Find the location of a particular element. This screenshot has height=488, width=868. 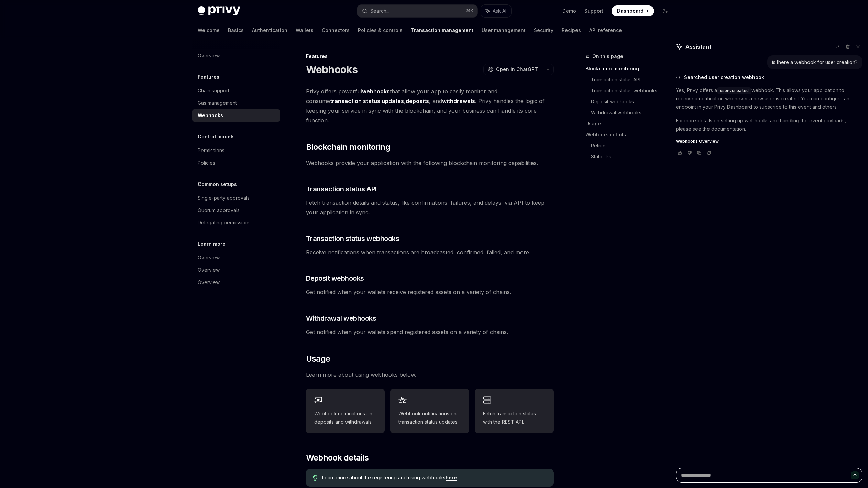

a: Single-party approvals is located at coordinates (236, 198).